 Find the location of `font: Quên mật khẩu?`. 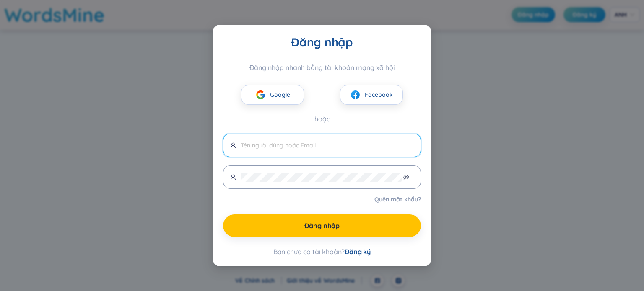

font: Quên mật khẩu? is located at coordinates (398, 199).